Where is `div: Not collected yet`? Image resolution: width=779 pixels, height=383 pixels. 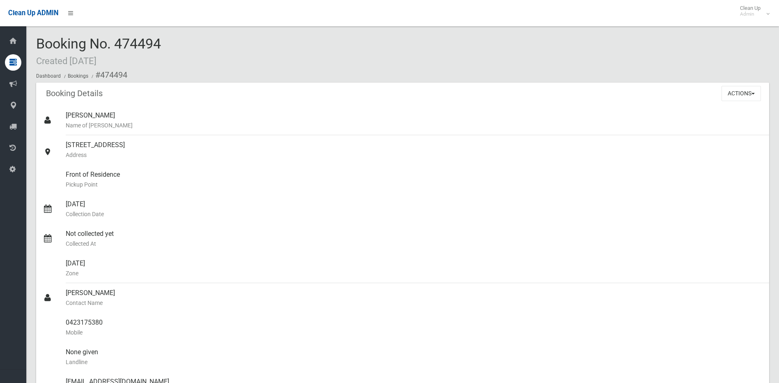 div: Not collected yet is located at coordinates (414, 239).